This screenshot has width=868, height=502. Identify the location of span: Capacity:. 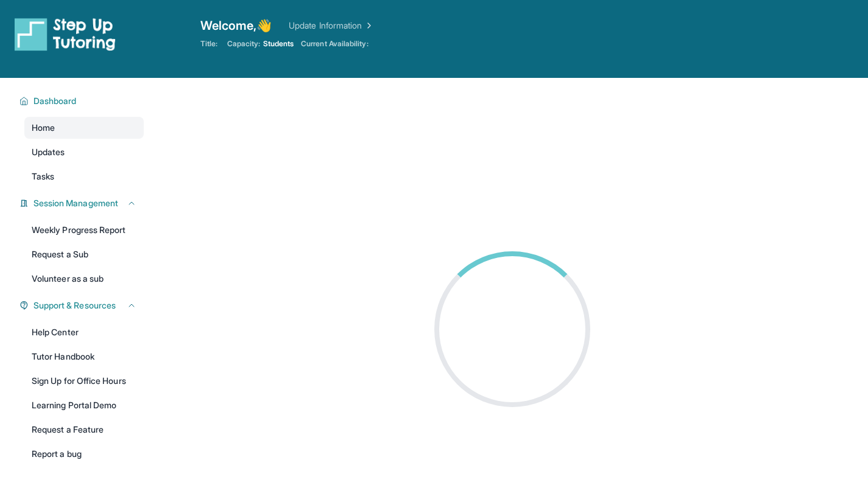
(244, 44).